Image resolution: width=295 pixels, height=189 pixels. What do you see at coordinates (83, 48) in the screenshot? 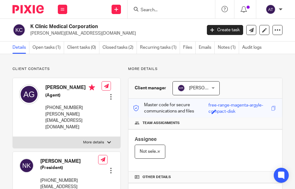
I see `a: Client tasks (0)` at bounding box center [83, 48].